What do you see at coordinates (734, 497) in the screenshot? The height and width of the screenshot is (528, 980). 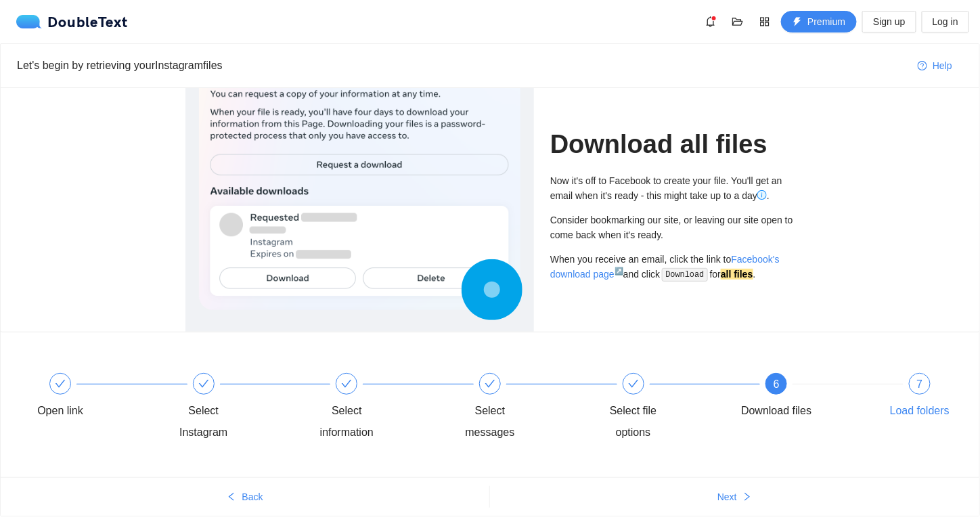 I see `button: Nextright` at bounding box center [734, 497].